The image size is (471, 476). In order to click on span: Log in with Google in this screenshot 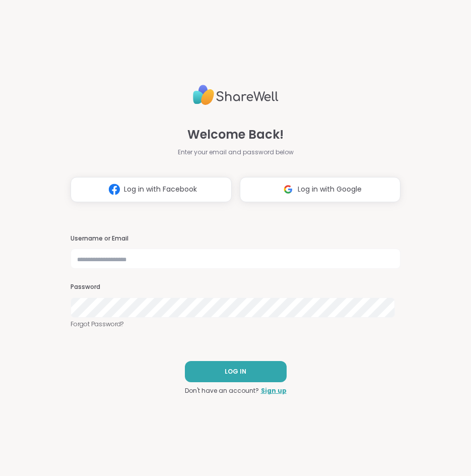, I will do `click(330, 189)`.